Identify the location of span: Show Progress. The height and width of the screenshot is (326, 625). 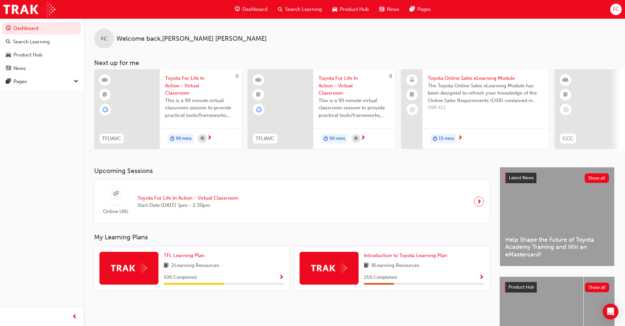
(281, 277).